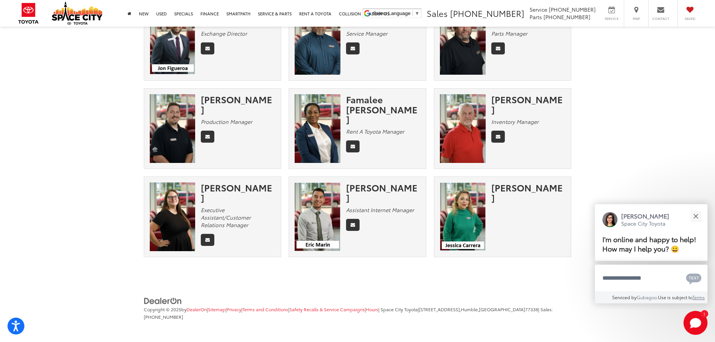 This screenshot has height=342, width=715. I want to click on a: Safety Recalls & Service Campaigns, Opens in a new tab, so click(327, 309).